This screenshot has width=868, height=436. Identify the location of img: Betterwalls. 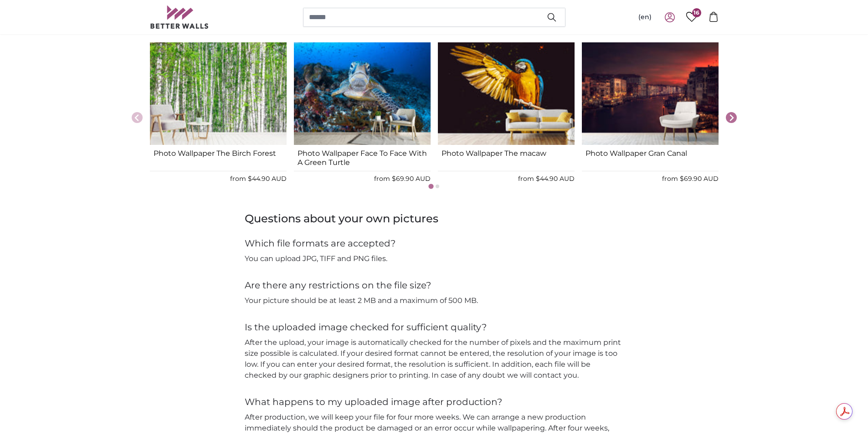
(179, 17).